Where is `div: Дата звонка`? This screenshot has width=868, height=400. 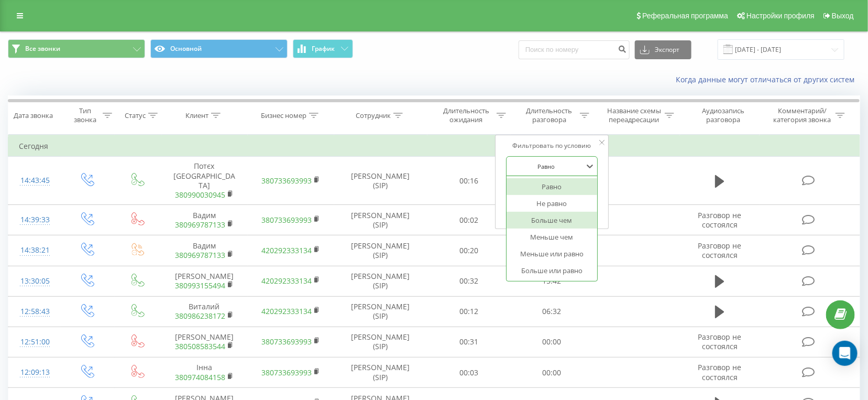 div: Дата звонка is located at coordinates (33, 115).